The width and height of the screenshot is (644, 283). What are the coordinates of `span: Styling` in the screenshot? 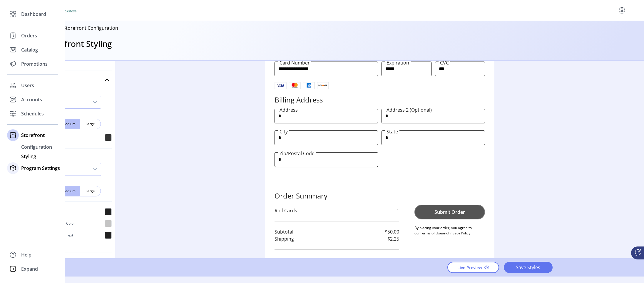 It's located at (29, 156).